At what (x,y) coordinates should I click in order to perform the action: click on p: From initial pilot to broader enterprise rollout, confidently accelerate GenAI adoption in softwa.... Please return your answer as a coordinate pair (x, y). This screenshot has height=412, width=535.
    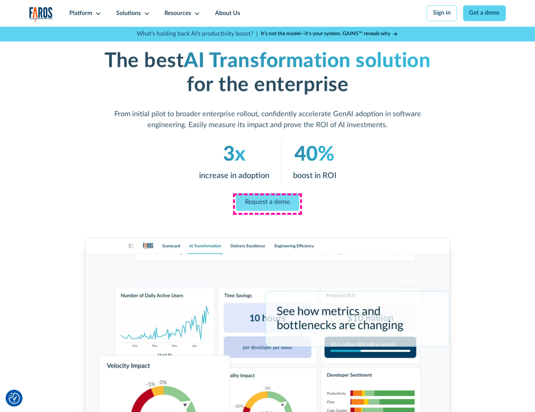
    Looking at the image, I should click on (267, 120).